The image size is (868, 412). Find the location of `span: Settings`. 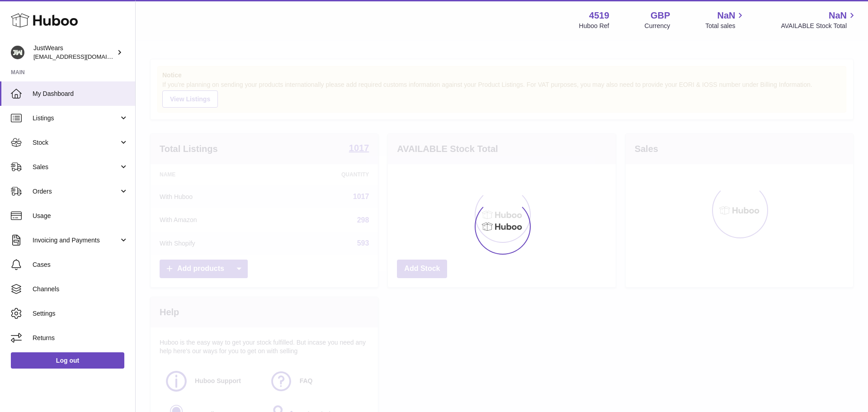

span: Settings is located at coordinates (81, 313).